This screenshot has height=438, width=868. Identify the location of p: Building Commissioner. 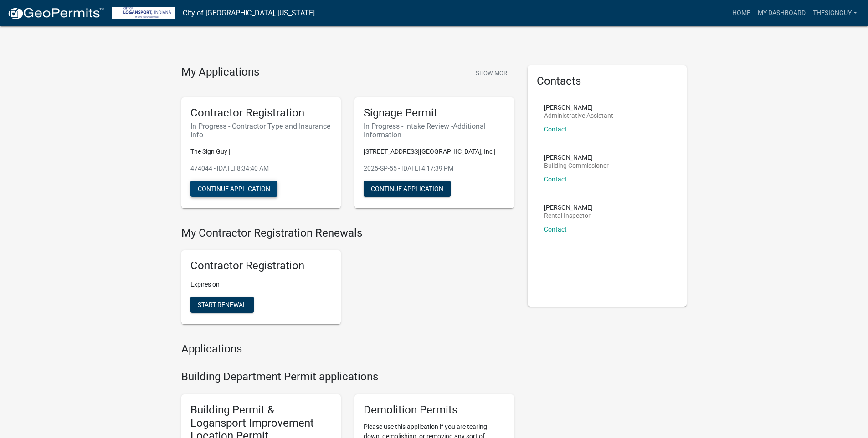
(576, 165).